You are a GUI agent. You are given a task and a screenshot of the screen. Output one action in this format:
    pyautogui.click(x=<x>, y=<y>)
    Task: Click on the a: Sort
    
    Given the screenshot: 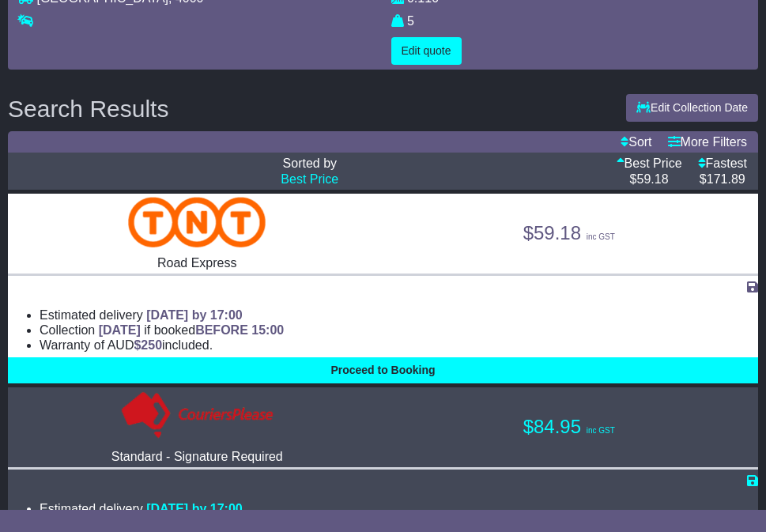 What is the action you would take?
    pyautogui.click(x=636, y=141)
    